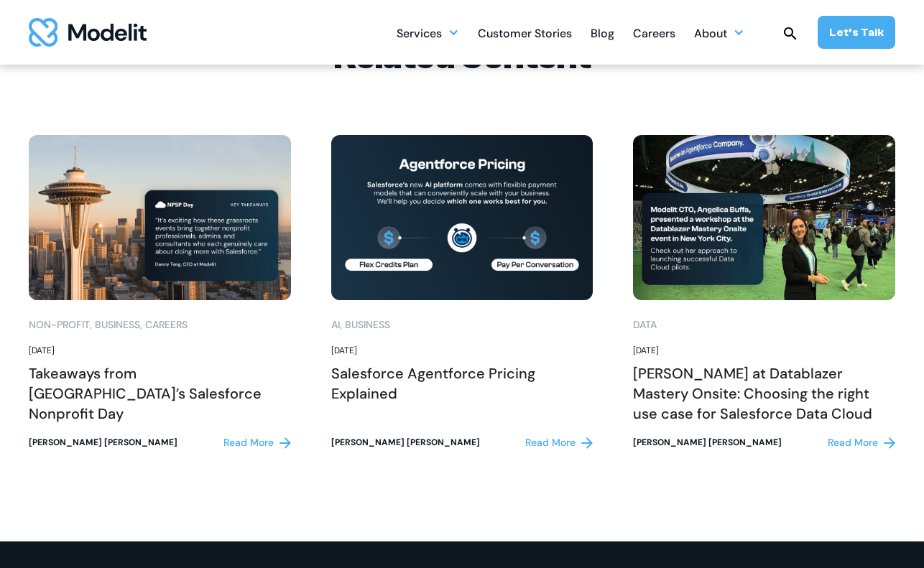 The image size is (924, 568). I want to click on a: Let’s Talk, so click(857, 32).